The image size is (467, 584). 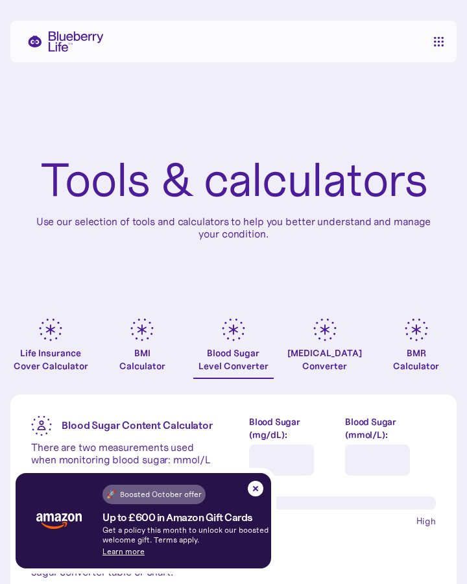 I want to click on a: BMICalculator, so click(x=142, y=348).